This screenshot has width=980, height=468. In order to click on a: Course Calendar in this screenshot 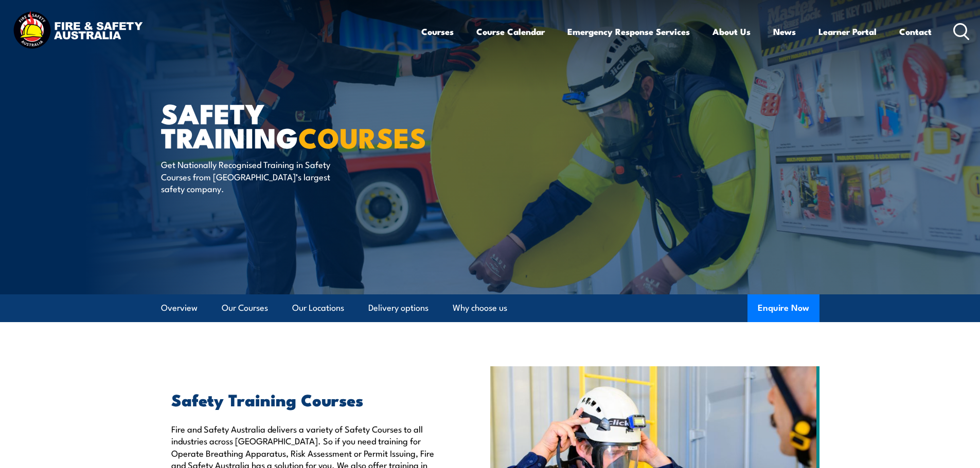, I will do `click(510, 32)`.